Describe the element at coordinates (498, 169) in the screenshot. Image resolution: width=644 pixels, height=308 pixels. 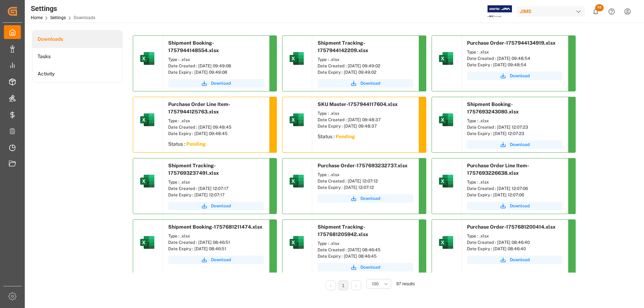
I see `span: Purchase Order Line Item-1757693226638.xlsx` at that location.